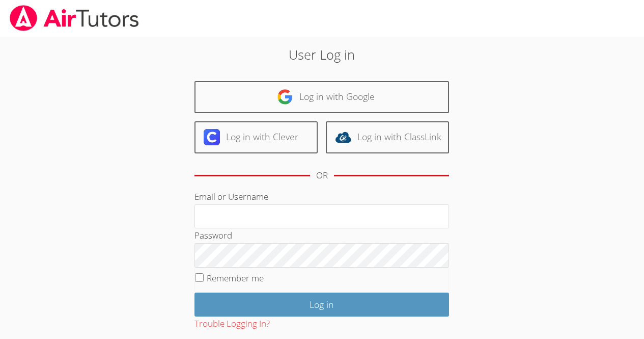 The width and height of the screenshot is (644, 339). What do you see at coordinates (322, 304) in the screenshot?
I see `input: Log in` at bounding box center [322, 304].